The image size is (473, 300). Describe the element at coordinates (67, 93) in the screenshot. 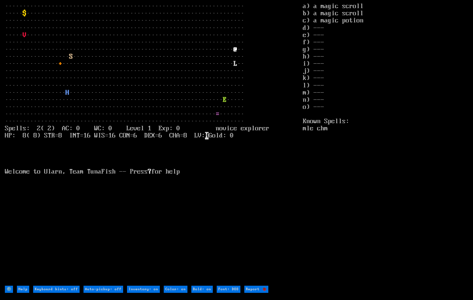

I see `font: H` at that location.